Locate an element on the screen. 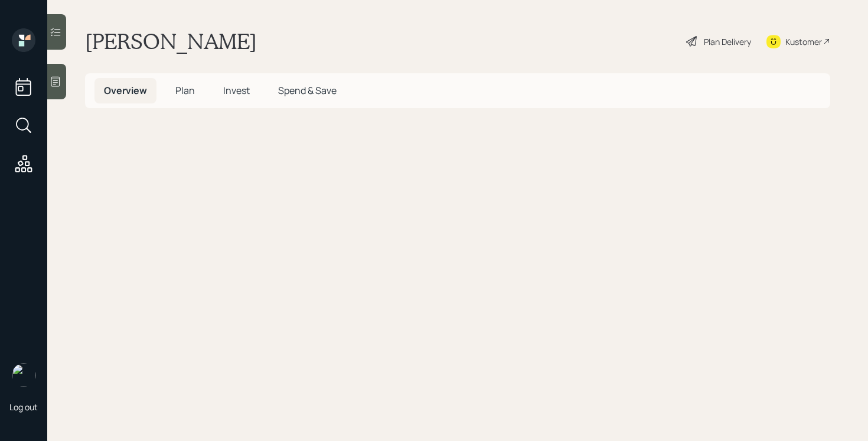  span: Overview is located at coordinates (125, 90).